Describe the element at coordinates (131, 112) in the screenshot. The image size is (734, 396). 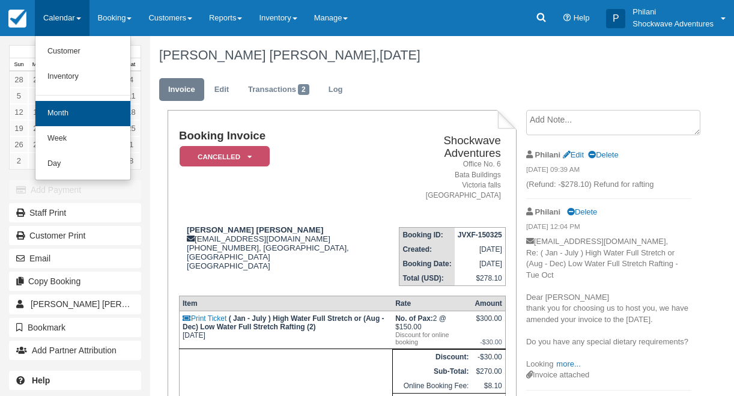
I see `a: 18` at that location.